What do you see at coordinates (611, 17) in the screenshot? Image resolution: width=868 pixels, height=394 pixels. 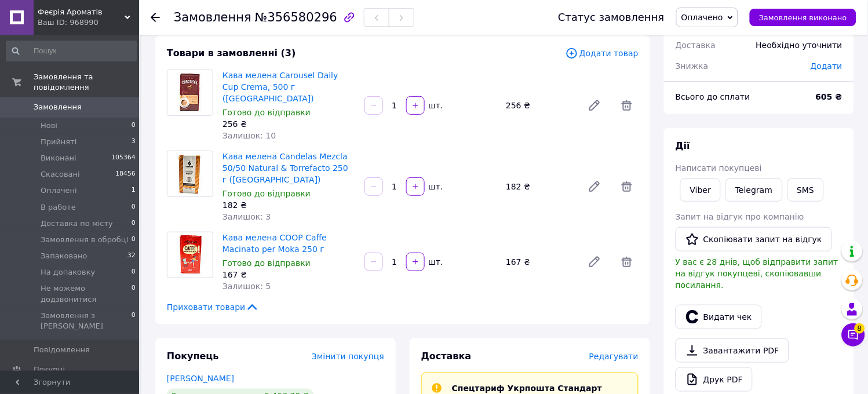 I see `div: Статус замовлення` at bounding box center [611, 17].